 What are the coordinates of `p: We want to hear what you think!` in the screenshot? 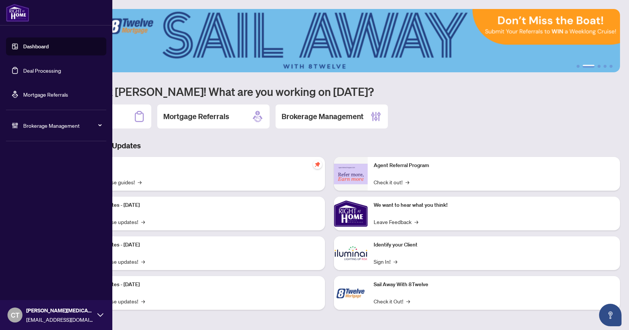 It's located at (494, 205).